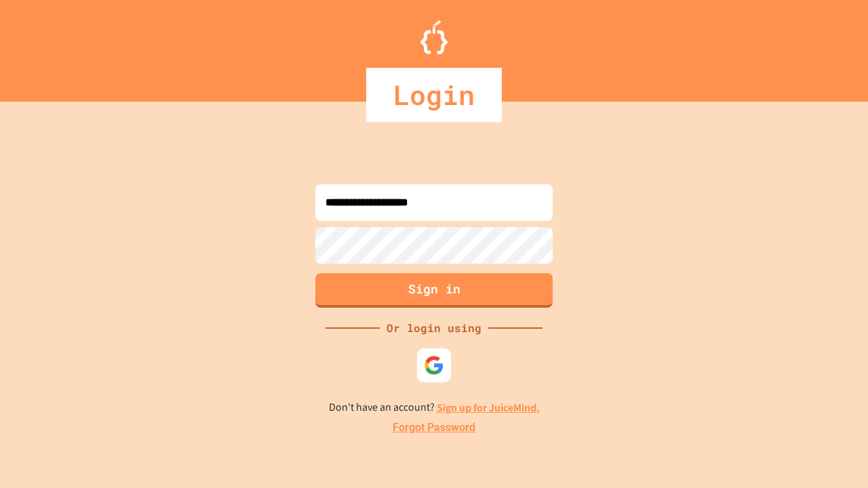  I want to click on a: Forgot Password, so click(434, 428).